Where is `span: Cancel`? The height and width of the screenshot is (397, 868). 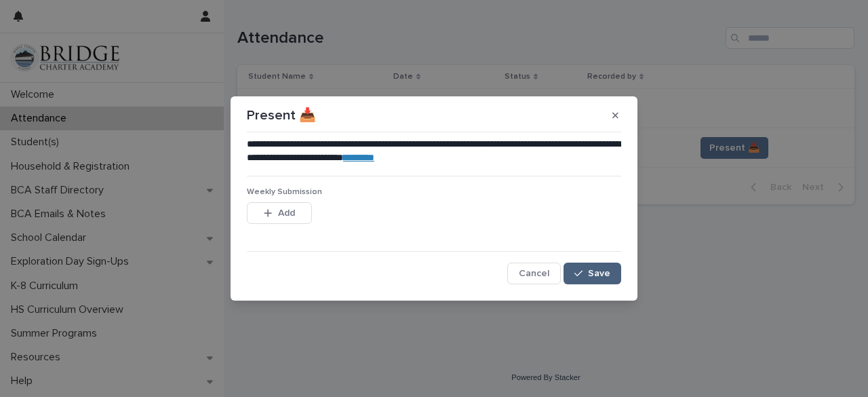
span: Cancel is located at coordinates (533, 274).